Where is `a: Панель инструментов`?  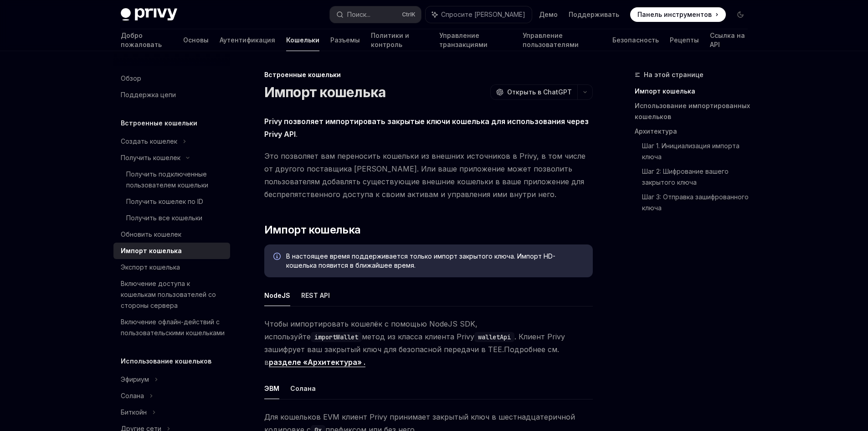 a: Панель инструментов is located at coordinates (677, 14).